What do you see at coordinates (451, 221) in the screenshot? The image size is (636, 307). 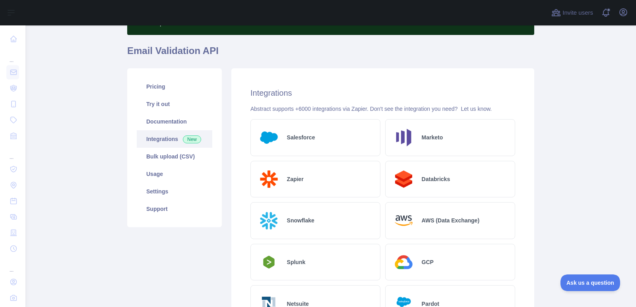 I see `h2: AWS (Data Exchange)` at bounding box center [451, 221].